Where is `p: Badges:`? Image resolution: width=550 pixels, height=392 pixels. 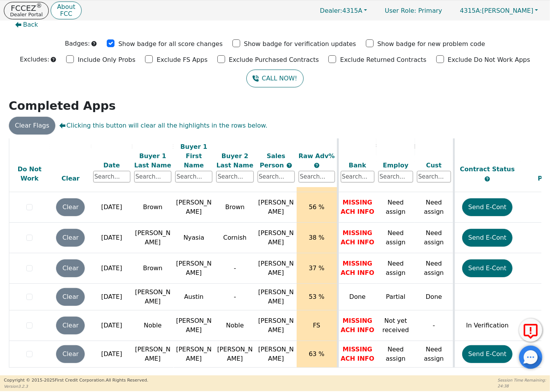
p: Badges: is located at coordinates (77, 44).